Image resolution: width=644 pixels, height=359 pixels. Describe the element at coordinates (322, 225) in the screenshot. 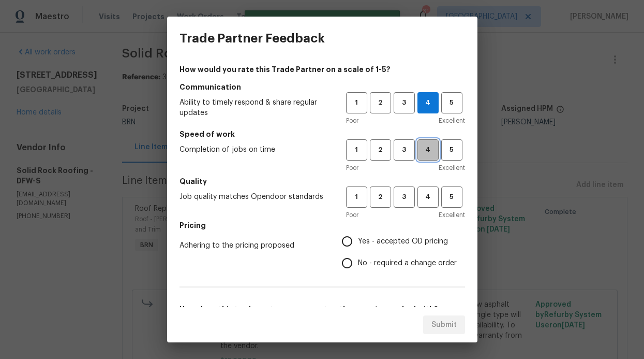

I see `h5: Pricing` at that location.